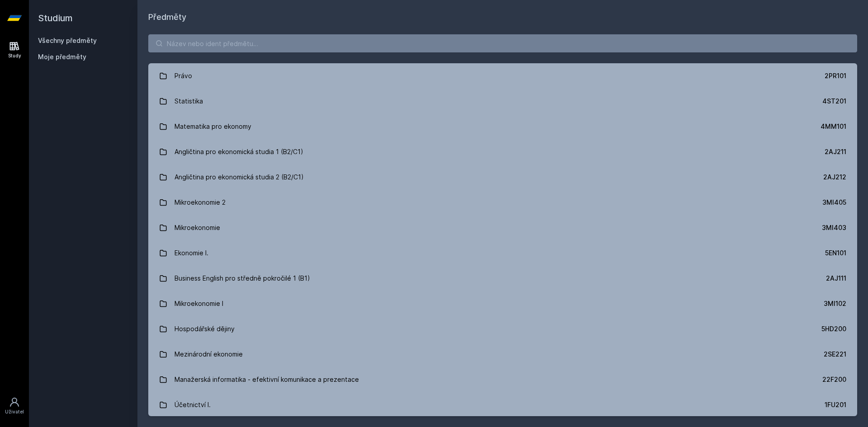 This screenshot has width=868, height=427. What do you see at coordinates (502, 76) in the screenshot?
I see `a: Právo 2PR101` at bounding box center [502, 76].